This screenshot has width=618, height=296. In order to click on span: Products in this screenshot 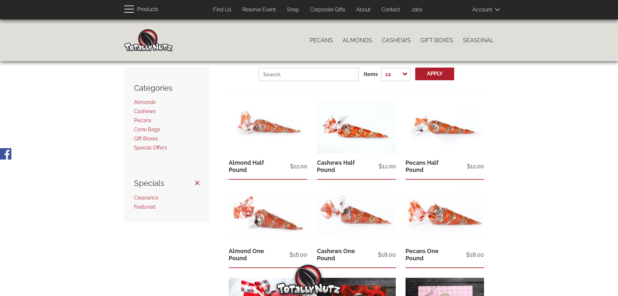, I will do `click(148, 9)`.